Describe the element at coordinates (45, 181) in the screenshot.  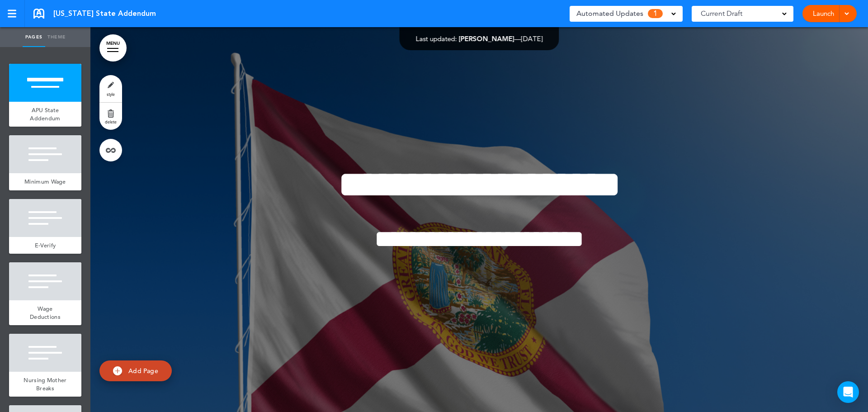
I see `span: Minimum Wage` at that location.